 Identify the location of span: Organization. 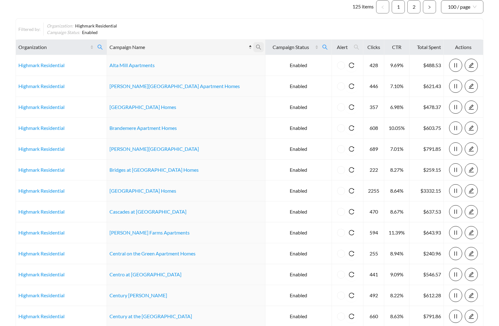
(54, 47).